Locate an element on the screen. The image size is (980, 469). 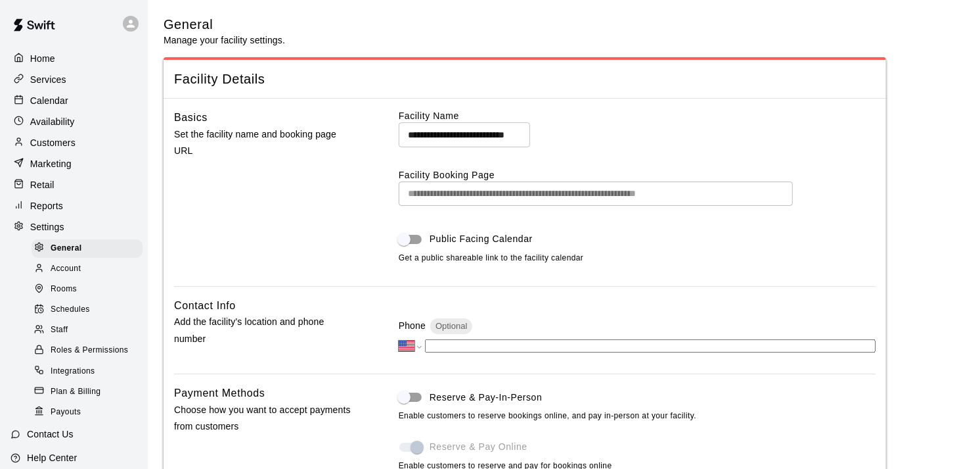
div: General is located at coordinates (87, 248).